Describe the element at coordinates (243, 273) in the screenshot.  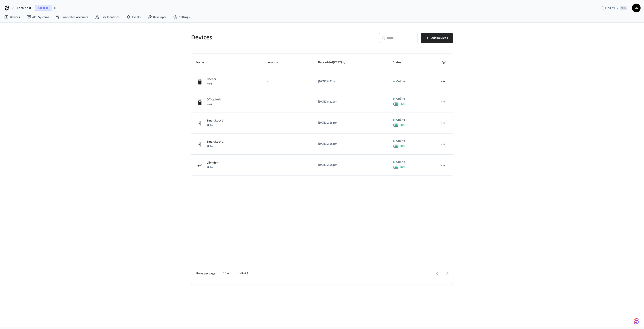
I see `p: 1–5 of 5` at that location.